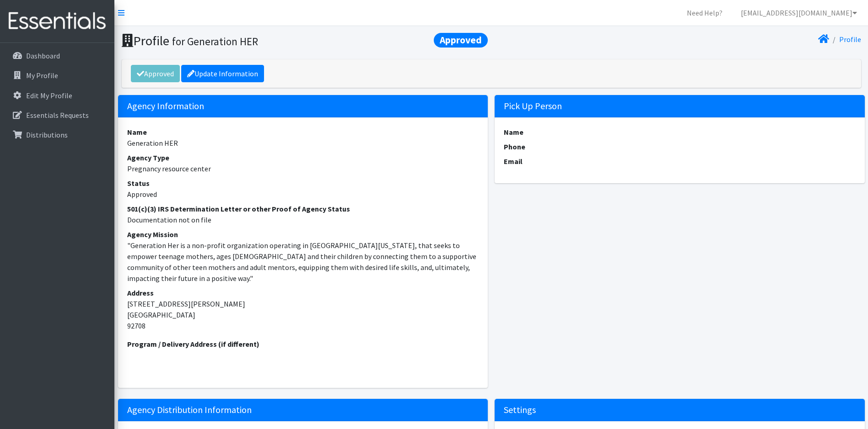 Image resolution: width=868 pixels, height=429 pixels. Describe the element at coordinates (303, 169) in the screenshot. I see `dd: Pregnancy resource center` at that location.